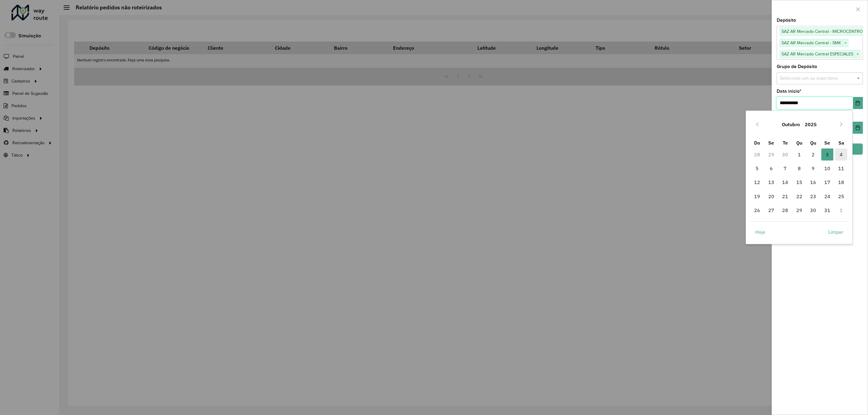  Describe the element at coordinates (772, 169) in the screenshot. I see `td: 6` at that location.